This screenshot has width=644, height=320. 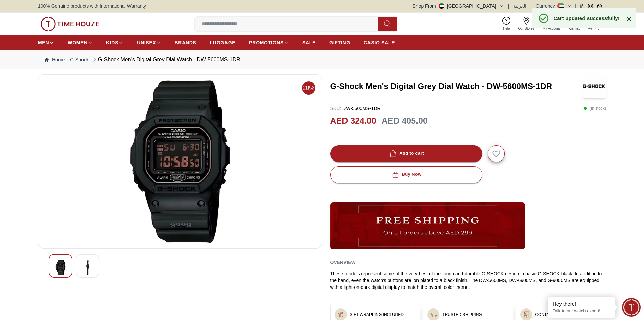 I want to click on a: KIDS, so click(x=115, y=43).